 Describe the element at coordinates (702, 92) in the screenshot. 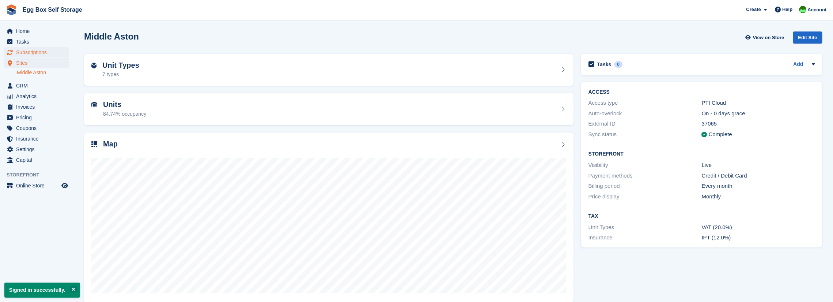

I see `h2: ACCESS` at that location.